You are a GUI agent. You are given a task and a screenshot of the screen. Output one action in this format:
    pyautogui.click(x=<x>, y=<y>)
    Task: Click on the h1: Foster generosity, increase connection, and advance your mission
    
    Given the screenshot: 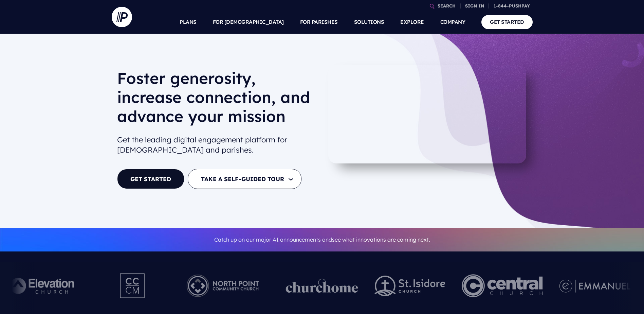 What is the action you would take?
    pyautogui.click(x=217, y=100)
    